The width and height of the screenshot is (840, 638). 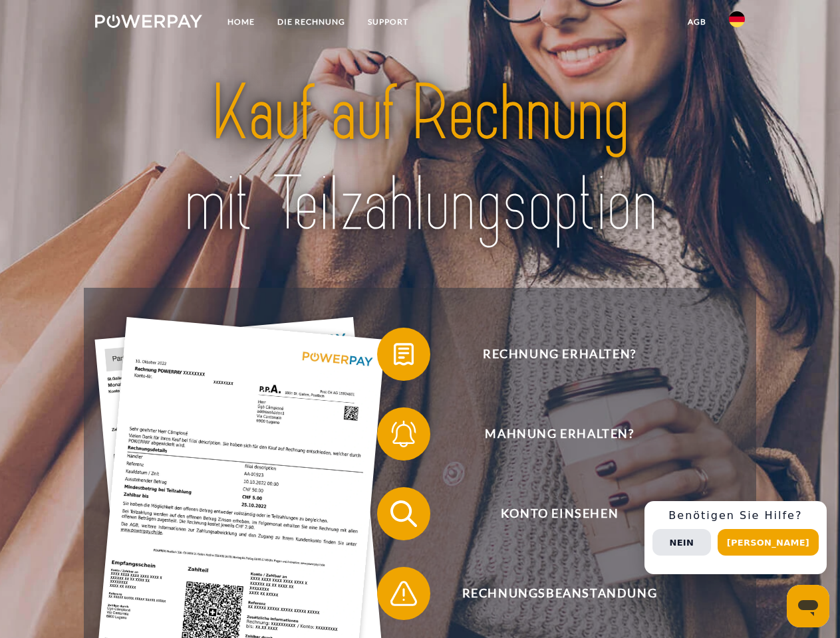 What do you see at coordinates (697, 22) in the screenshot?
I see `a: agb` at bounding box center [697, 22].